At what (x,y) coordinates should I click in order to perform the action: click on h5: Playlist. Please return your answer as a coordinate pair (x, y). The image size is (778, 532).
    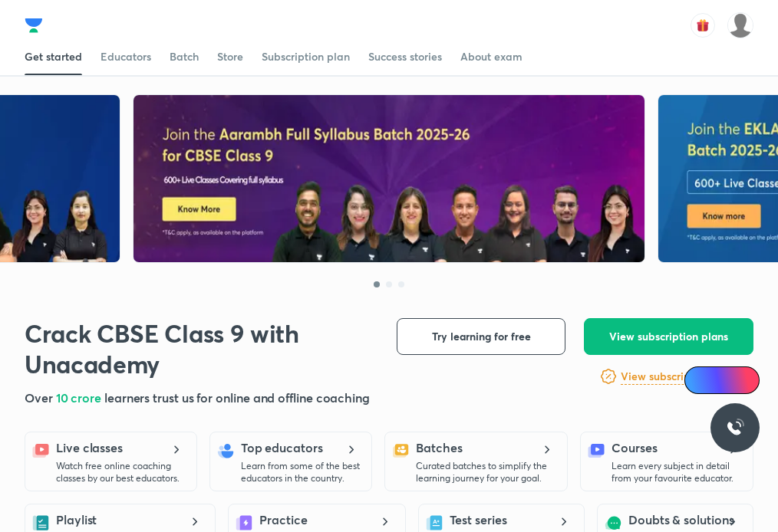
    Looking at the image, I should click on (76, 520).